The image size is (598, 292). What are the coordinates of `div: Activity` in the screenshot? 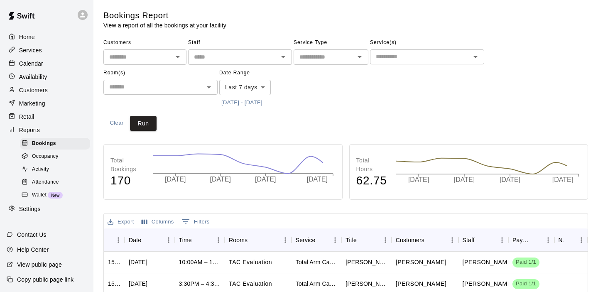 It's located at (55, 169).